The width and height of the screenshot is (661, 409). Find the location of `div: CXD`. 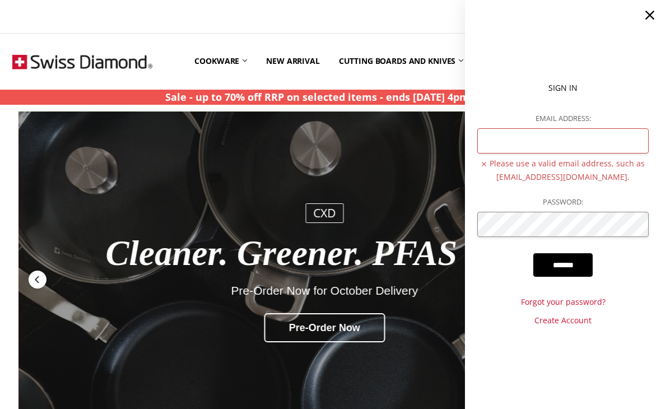

div: CXD is located at coordinates (324, 213).